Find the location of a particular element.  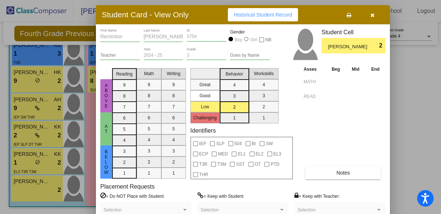

input: grade is located at coordinates (207, 56).